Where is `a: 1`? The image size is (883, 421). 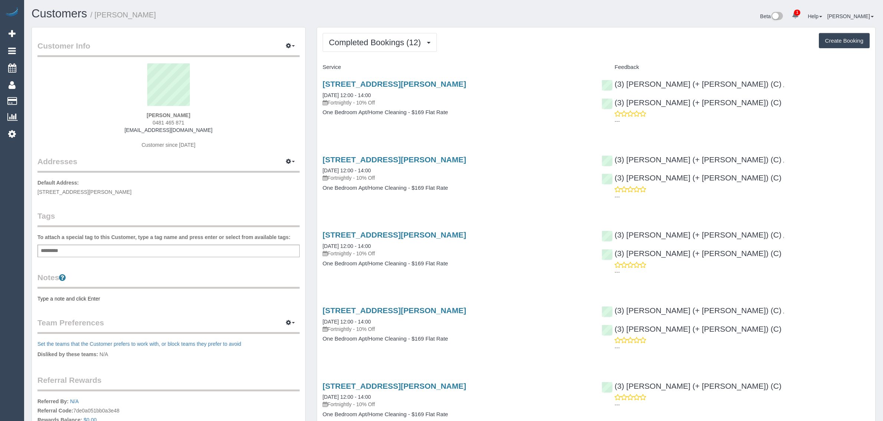 a: 1 is located at coordinates (795, 16).